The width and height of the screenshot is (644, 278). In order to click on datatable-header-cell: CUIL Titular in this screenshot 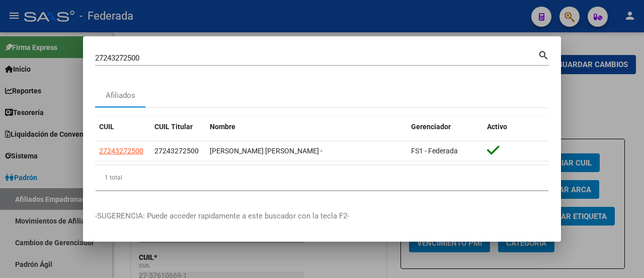, I will do `click(178, 127)`.